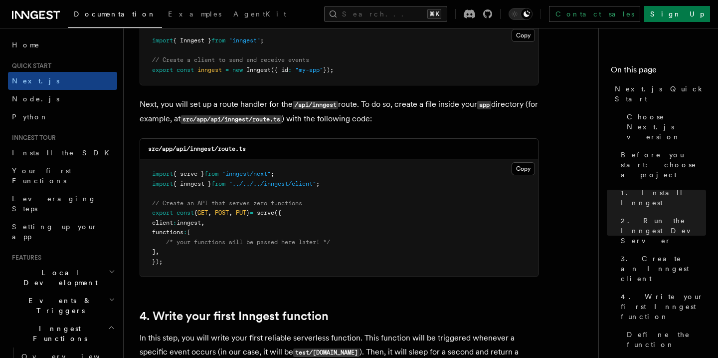 This screenshot has height=358, width=718. Describe the element at coordinates (35, 81) in the screenshot. I see `span: Next.js` at that location.